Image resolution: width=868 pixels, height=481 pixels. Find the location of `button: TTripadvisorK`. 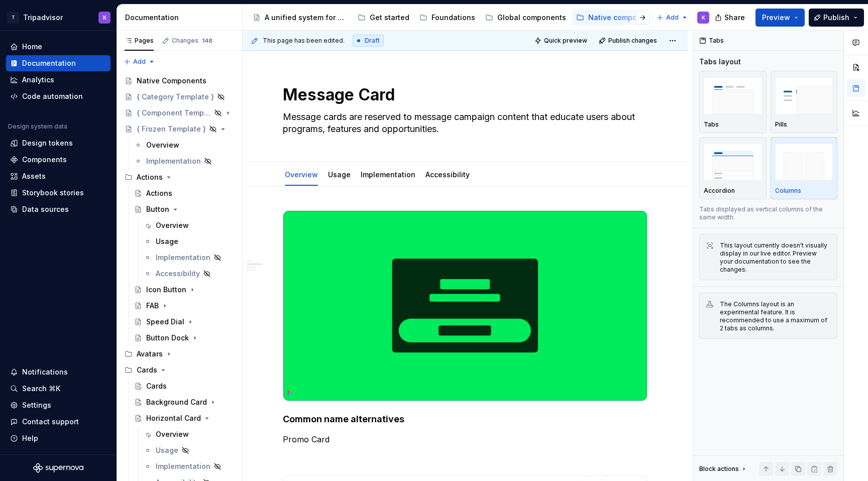

button: TTripadvisorK is located at coordinates (58, 17).